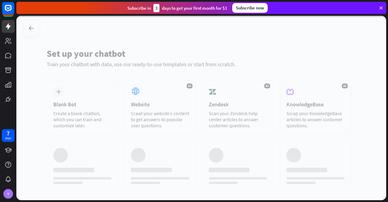  I want to click on div: Subscribe now, so click(250, 8).